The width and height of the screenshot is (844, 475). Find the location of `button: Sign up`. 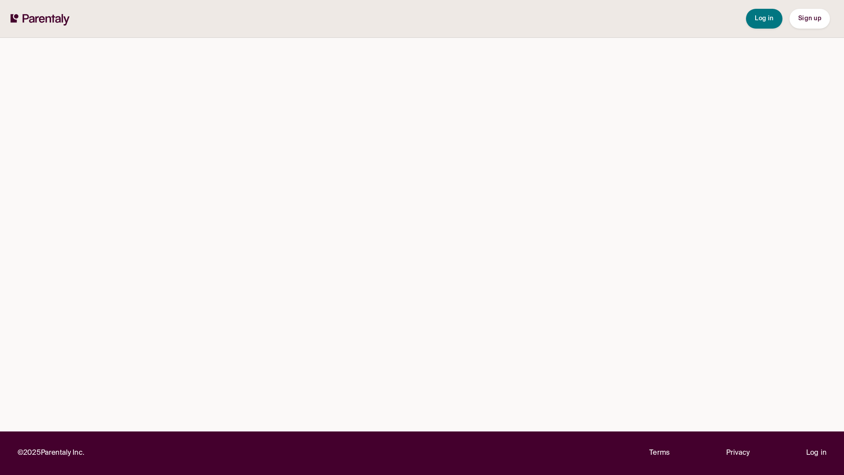

button: Sign up is located at coordinates (810, 18).